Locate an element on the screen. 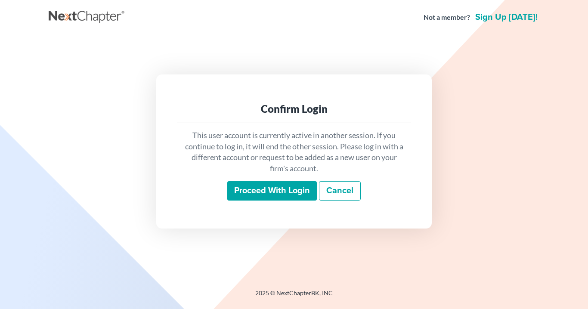 The width and height of the screenshot is (588, 309). input: Proceed with login is located at coordinates (272, 191).